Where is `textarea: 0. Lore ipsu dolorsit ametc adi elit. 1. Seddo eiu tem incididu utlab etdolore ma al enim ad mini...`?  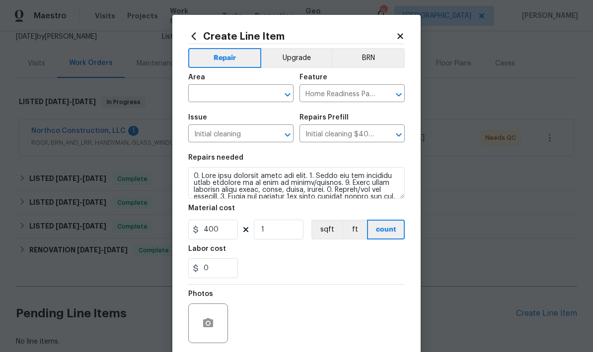
textarea: 0. Lore ipsu dolorsit ametc adi elit. 1. Seddo eiu tem incididu utlab etdolore ma al enim ad mini... is located at coordinates (296, 183).